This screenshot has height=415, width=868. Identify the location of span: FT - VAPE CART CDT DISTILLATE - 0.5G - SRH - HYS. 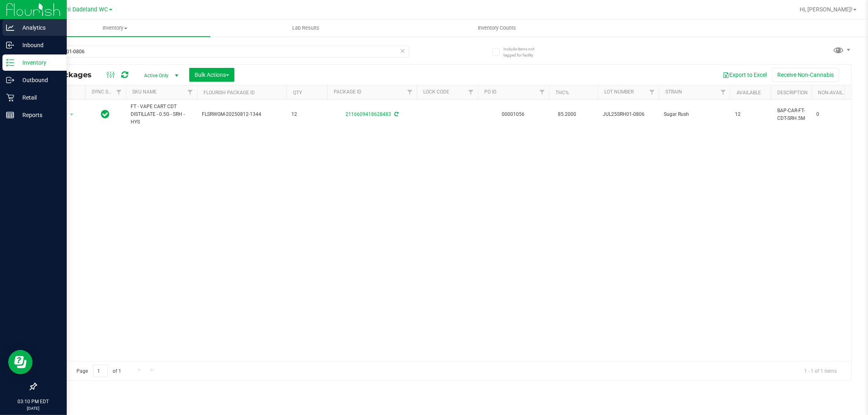
(161, 115).